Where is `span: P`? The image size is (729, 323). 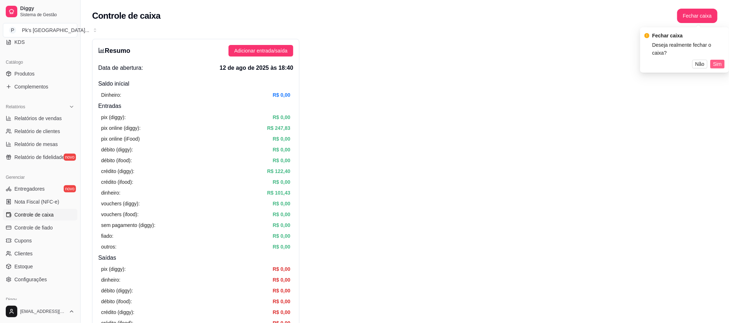 span: P is located at coordinates (13, 30).